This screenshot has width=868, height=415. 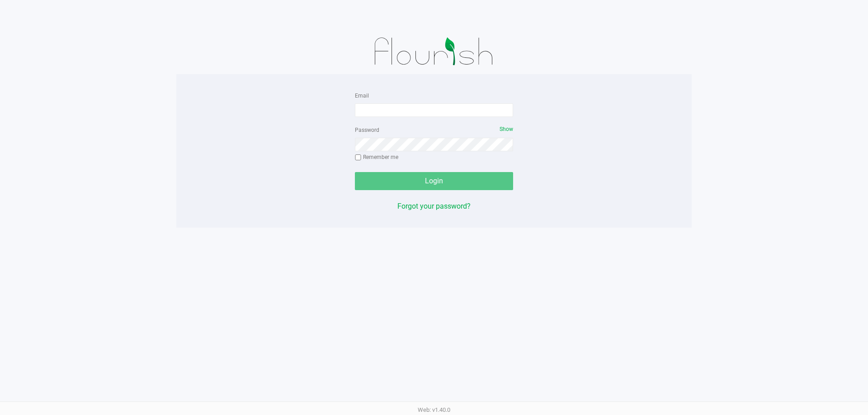 I want to click on label: Password, so click(x=367, y=130).